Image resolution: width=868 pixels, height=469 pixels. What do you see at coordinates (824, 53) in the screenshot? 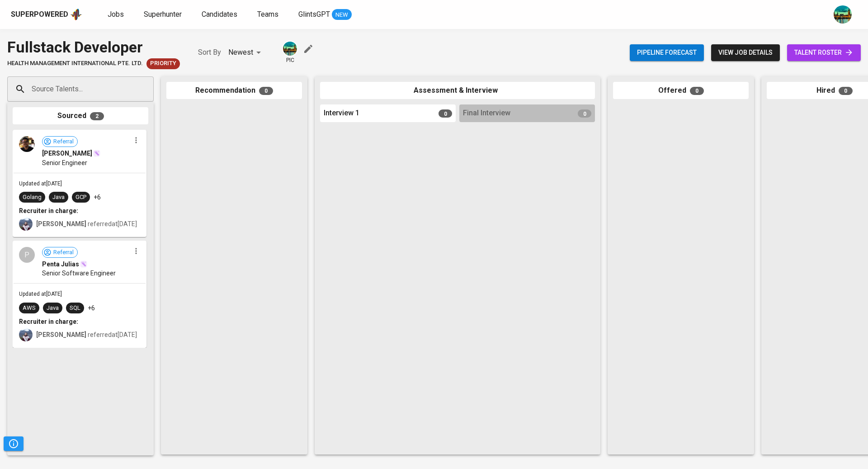
I see `span: talent roster` at bounding box center [824, 53].